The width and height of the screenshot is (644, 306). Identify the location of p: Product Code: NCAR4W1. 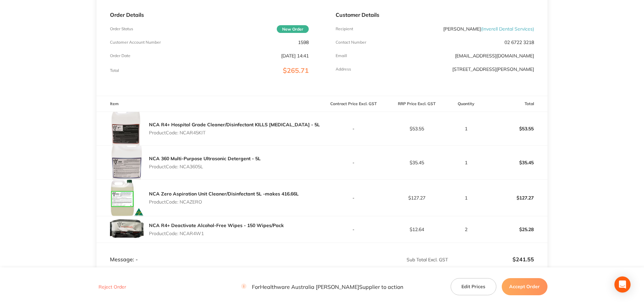
(216, 234).